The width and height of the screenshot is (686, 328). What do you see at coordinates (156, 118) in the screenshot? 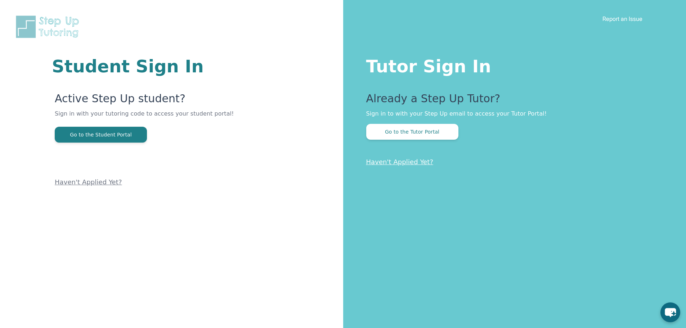
I see `p: Sign in with your tutoring code to access your student portal!` at bounding box center [156, 118].